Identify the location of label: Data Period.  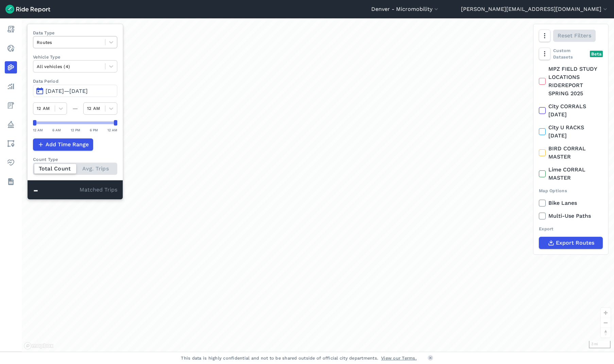
(75, 81).